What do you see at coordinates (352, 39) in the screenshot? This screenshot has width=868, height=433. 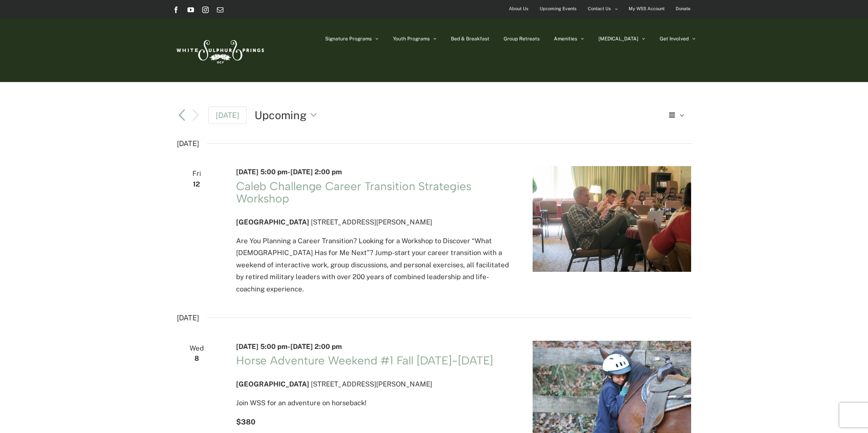 I see `a: Signature Programs` at bounding box center [352, 39].